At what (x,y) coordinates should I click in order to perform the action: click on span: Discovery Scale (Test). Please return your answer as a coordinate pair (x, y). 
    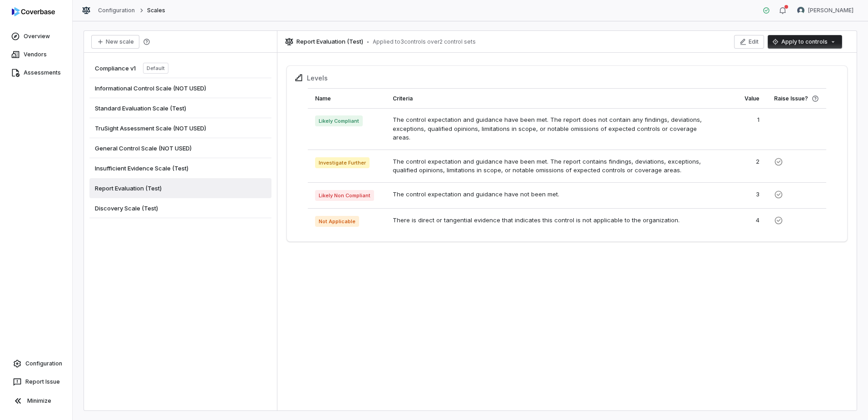
    Looking at the image, I should click on (127, 208).